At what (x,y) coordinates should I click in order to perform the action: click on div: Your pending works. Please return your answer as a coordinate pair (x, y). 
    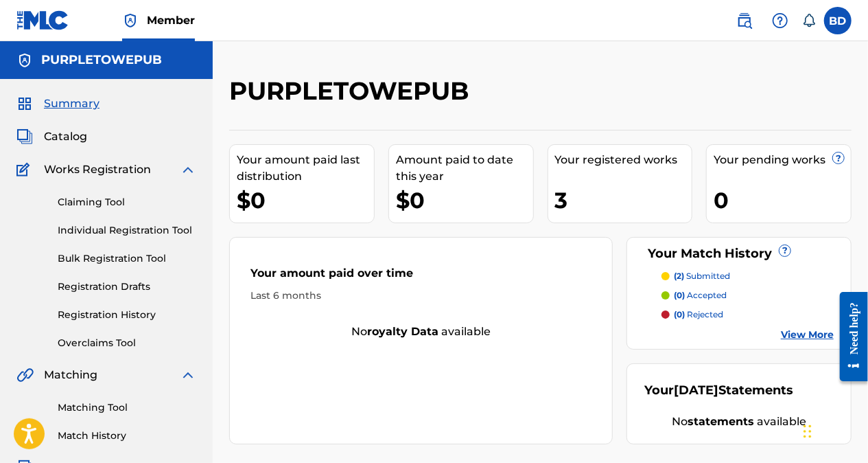
    Looking at the image, I should click on (783, 160).